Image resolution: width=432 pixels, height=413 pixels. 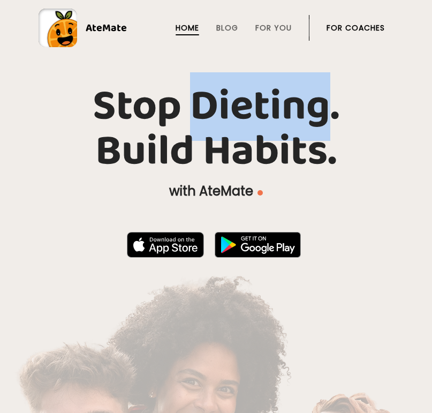 I want to click on p: with AteMate, so click(x=216, y=191).